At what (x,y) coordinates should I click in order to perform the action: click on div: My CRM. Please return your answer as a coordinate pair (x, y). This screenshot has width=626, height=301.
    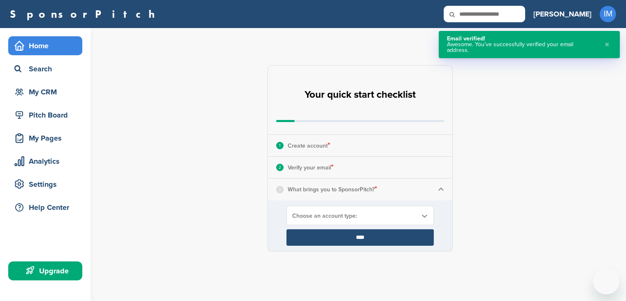
    Looking at the image, I should click on (47, 92).